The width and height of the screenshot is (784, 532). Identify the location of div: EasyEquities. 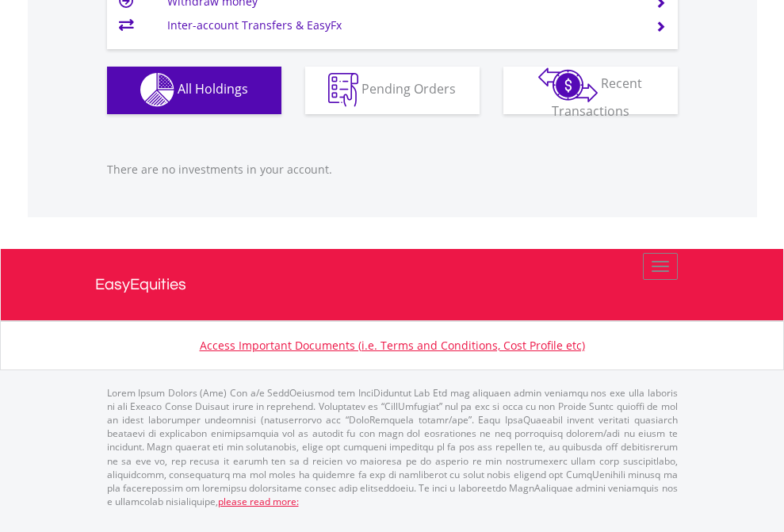
(393, 284).